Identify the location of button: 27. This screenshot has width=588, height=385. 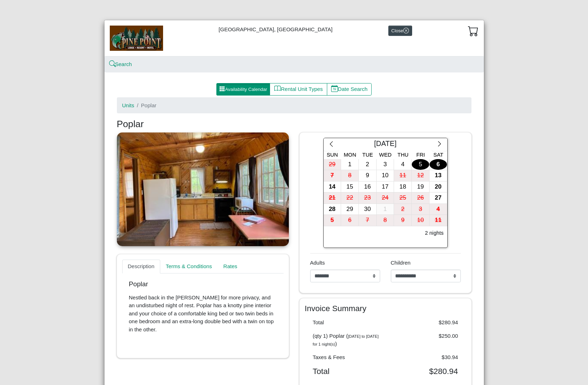
(438, 198).